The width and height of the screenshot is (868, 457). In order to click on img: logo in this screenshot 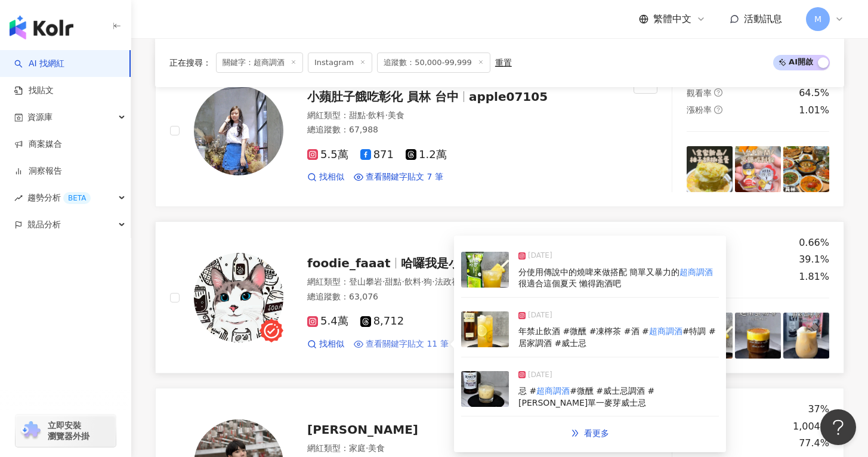, I will do `click(41, 28)`.